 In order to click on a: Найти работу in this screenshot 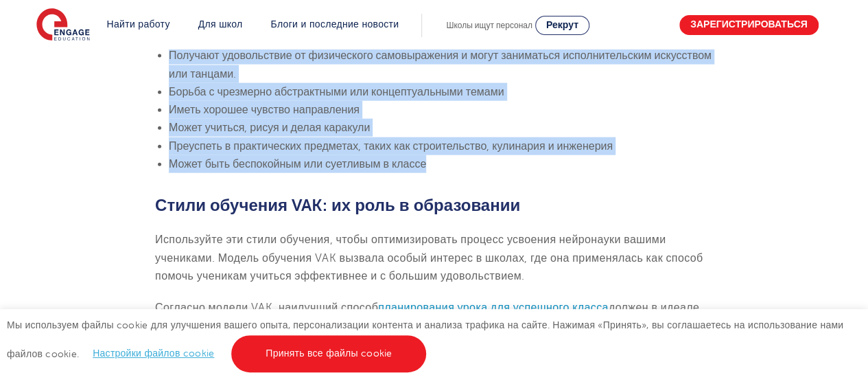, I will do `click(139, 24)`.